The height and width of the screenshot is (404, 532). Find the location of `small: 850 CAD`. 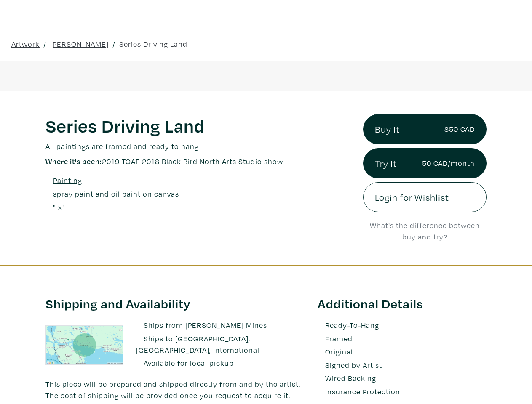

small: 850 CAD is located at coordinates (460, 129).